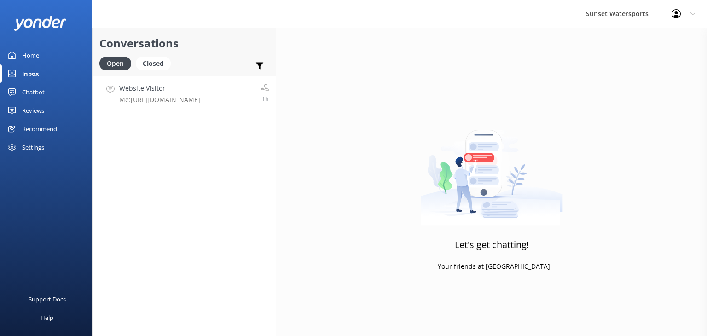 This screenshot has height=336, width=707. Describe the element at coordinates (40, 129) in the screenshot. I see `div: Recommend` at that location.